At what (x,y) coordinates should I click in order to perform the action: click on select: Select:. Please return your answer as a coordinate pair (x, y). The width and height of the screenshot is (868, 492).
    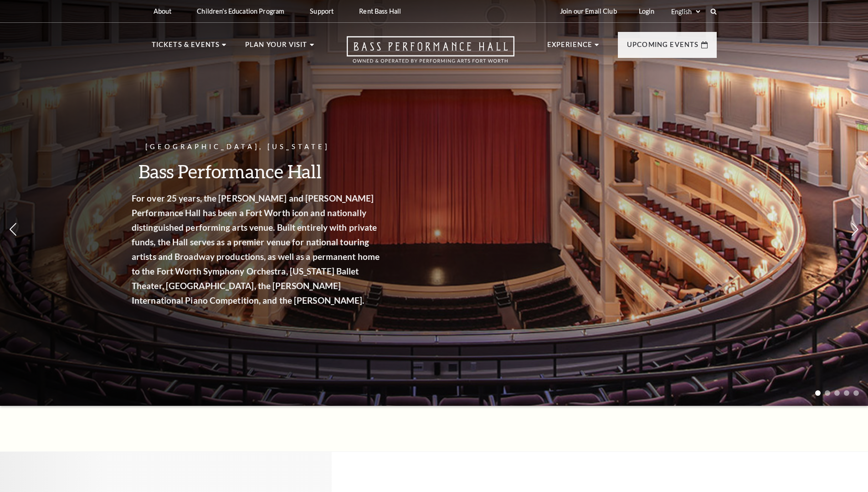
    Looking at the image, I should click on (685, 11).